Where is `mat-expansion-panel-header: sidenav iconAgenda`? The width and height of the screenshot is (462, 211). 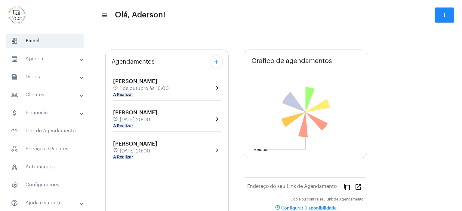
mat-expansion-panel-header: sidenav iconAgenda is located at coordinates (47, 59).